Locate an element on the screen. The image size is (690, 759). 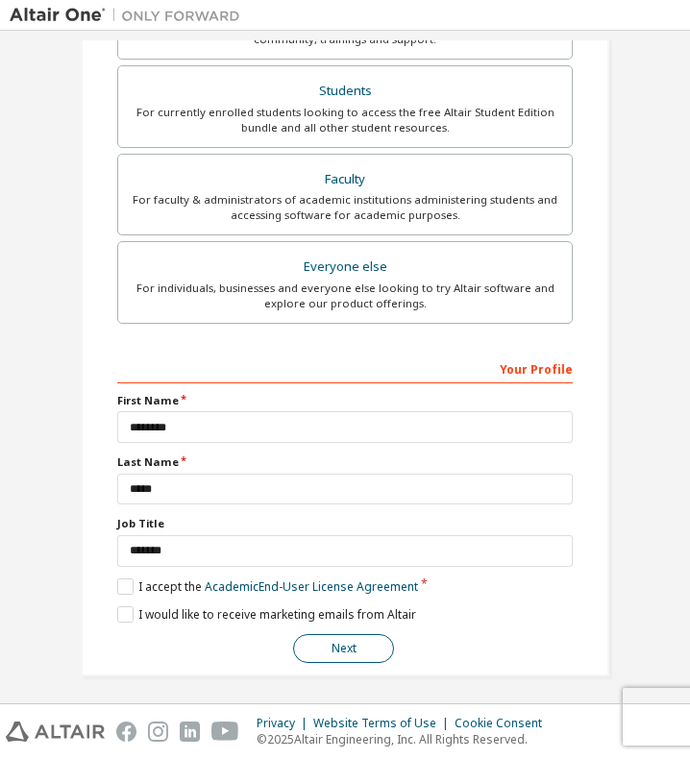
div: Cookie Consent is located at coordinates (504, 724).